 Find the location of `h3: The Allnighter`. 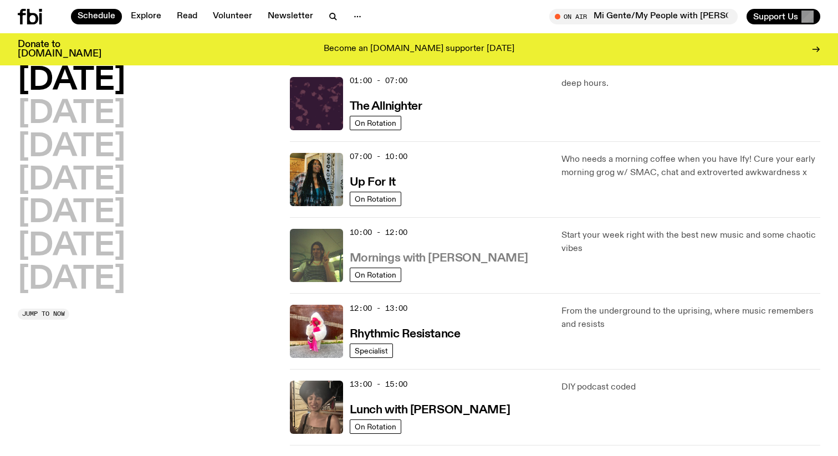

h3: The Allnighter is located at coordinates (386, 106).